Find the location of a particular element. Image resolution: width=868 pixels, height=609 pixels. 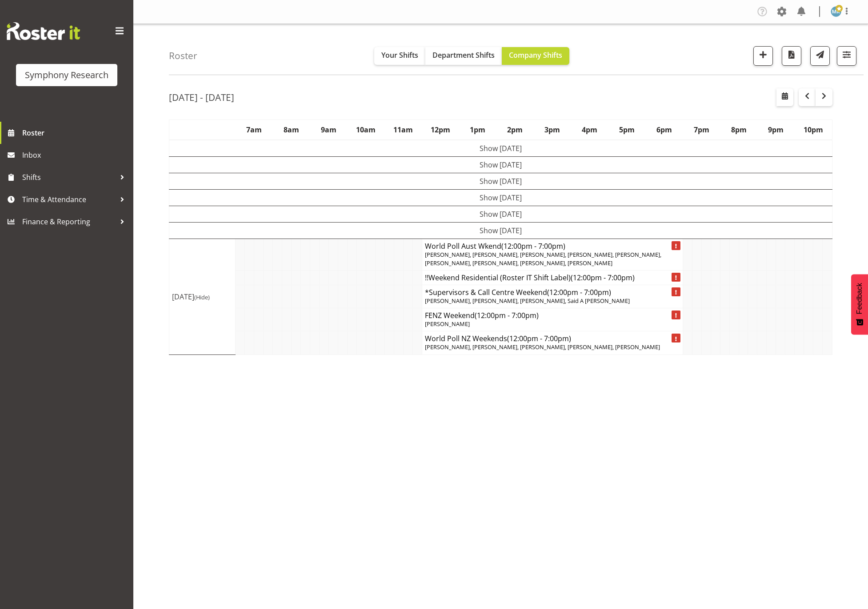

h4: *Supervisors & Call Centre Weekend is located at coordinates (553, 293).